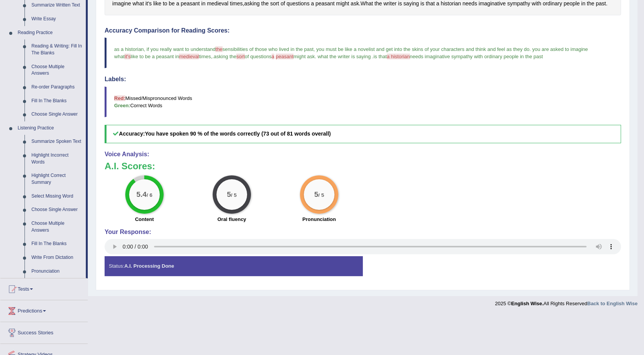 This screenshot has width=644, height=355. I want to click on a: Predictions, so click(44, 310).